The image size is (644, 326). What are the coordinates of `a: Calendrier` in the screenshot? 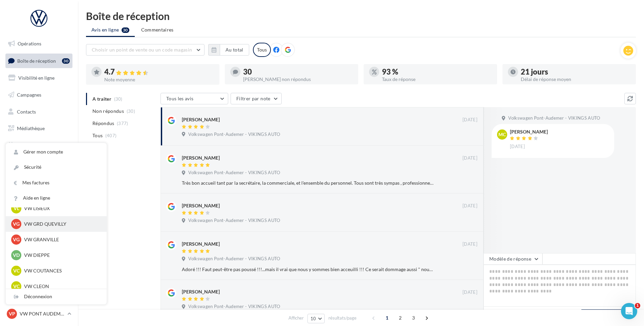 It's located at (39, 145).